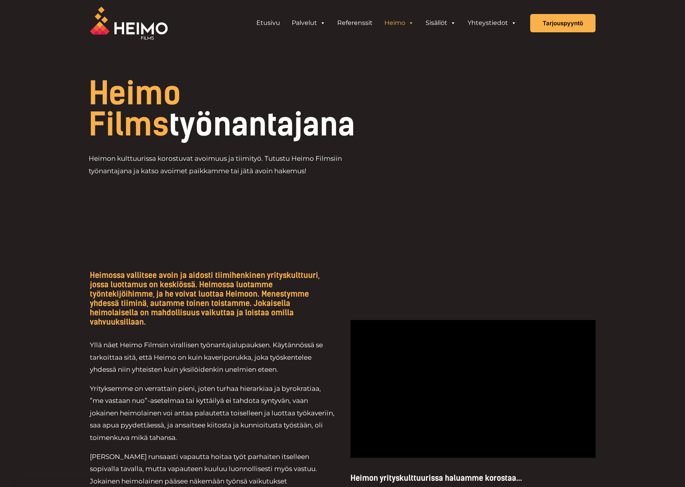  What do you see at coordinates (492, 23) in the screenshot?
I see `a: Yhteystiedot` at bounding box center [492, 23].